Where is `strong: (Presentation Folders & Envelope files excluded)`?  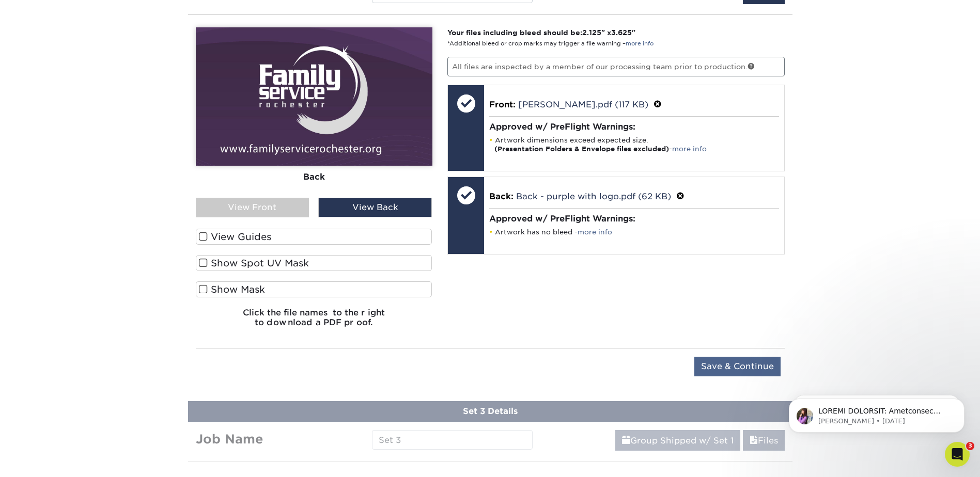
strong: (Presentation Folders & Envelope files excluded) is located at coordinates (582, 148).